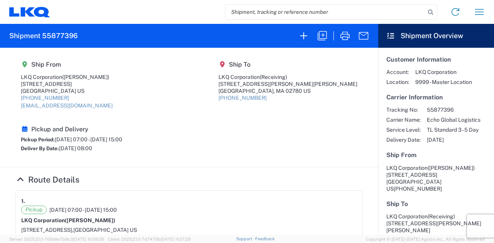  What do you see at coordinates (453, 110) in the screenshot?
I see `span: 55877396` at bounding box center [453, 110].